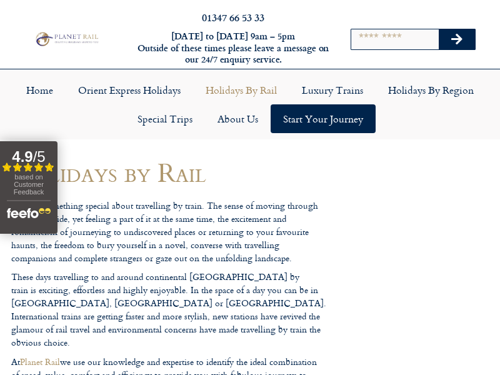  I want to click on a: Special Trips, so click(165, 119).